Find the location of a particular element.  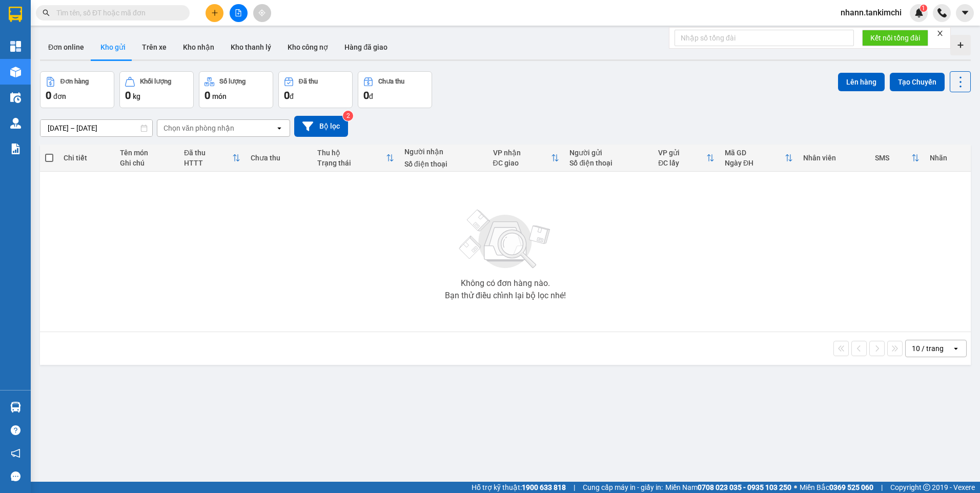

div: Nhãn is located at coordinates (948, 158).